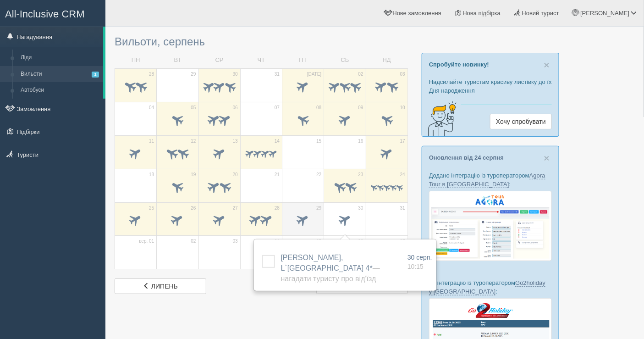  I want to click on span: 13, so click(235, 141).